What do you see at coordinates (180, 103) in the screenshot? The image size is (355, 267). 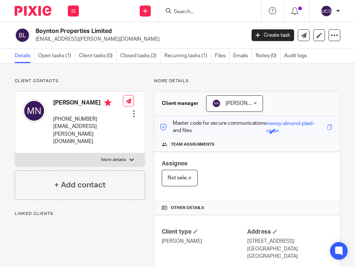 I see `h3: Client manager` at bounding box center [180, 103].